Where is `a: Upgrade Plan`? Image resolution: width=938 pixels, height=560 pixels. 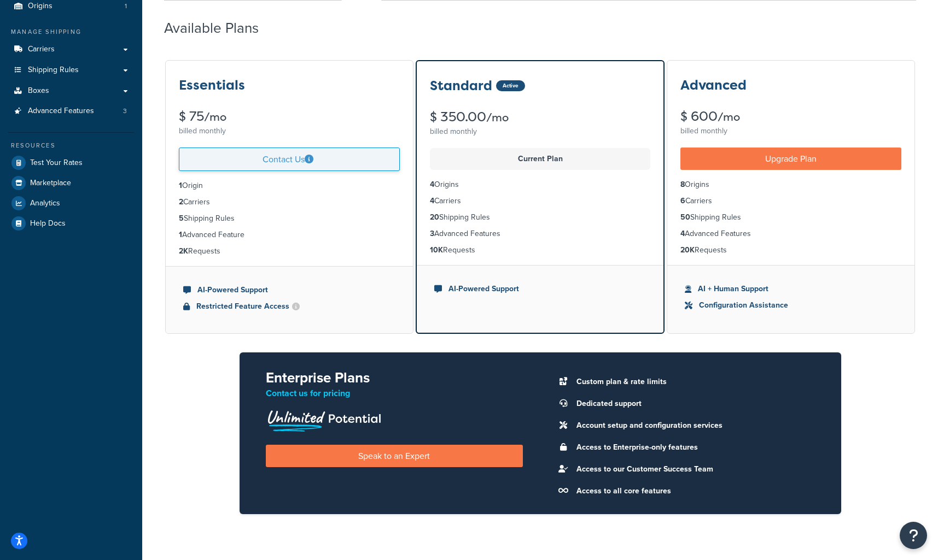 a: Upgrade Plan is located at coordinates (791, 159).